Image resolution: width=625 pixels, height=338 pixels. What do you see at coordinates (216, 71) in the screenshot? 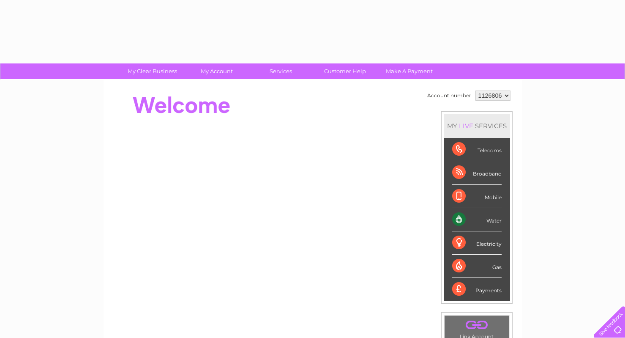
I see `a: My Account` at bounding box center [216, 71].